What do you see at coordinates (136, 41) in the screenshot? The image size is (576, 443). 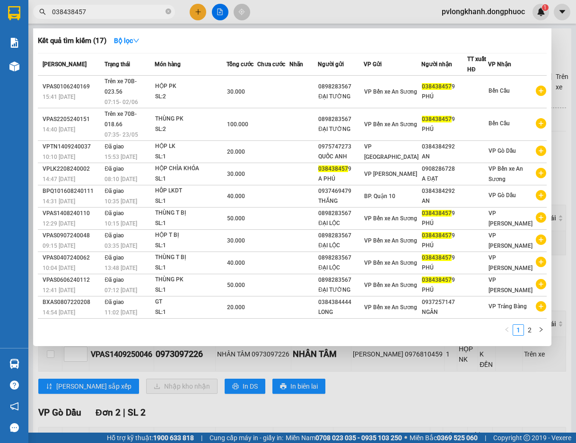 I see `span: down` at bounding box center [136, 41].